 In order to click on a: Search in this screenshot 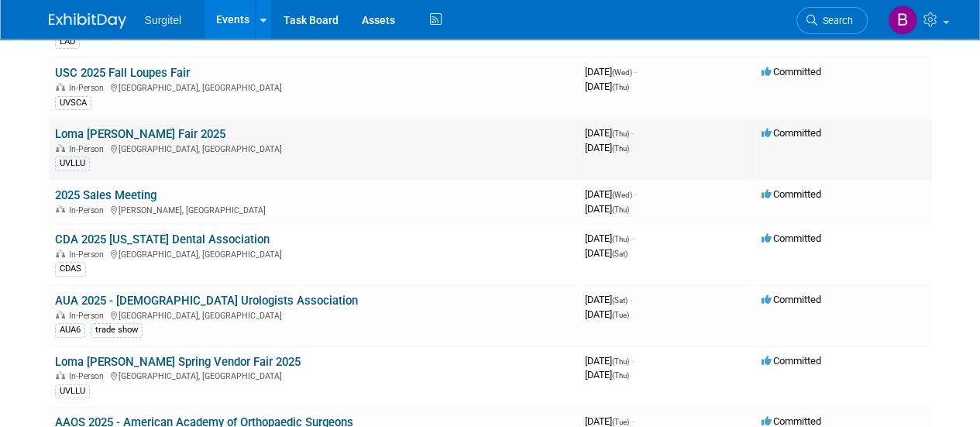, I will do `click(831, 20)`.